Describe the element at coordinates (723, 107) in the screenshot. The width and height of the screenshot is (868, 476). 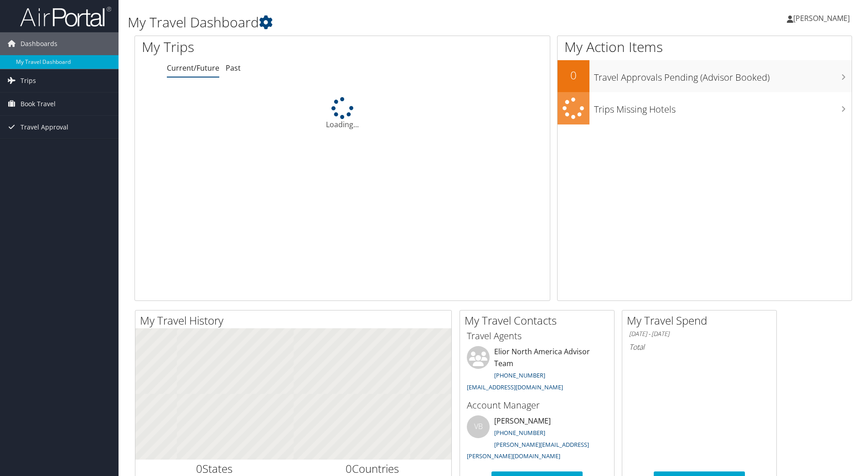
I see `h3: Trips Missing Hotels` at that location.